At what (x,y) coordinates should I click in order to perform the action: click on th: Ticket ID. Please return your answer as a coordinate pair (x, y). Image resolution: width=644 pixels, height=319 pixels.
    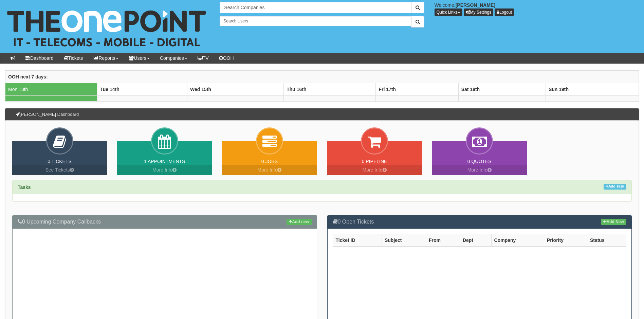
    Looking at the image, I should click on (357, 240).